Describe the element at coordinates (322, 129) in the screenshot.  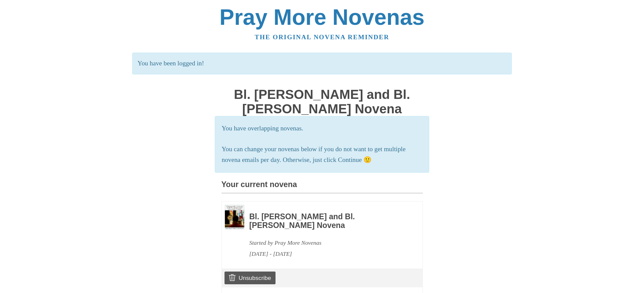
I see `p: You have overlapping novenas.` at that location.